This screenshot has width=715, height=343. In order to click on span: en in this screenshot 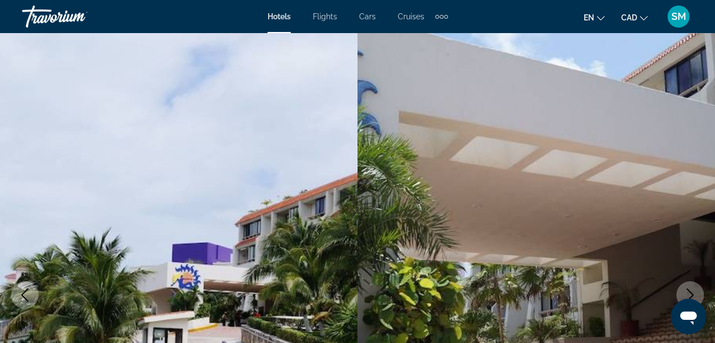, I will do `click(589, 18)`.